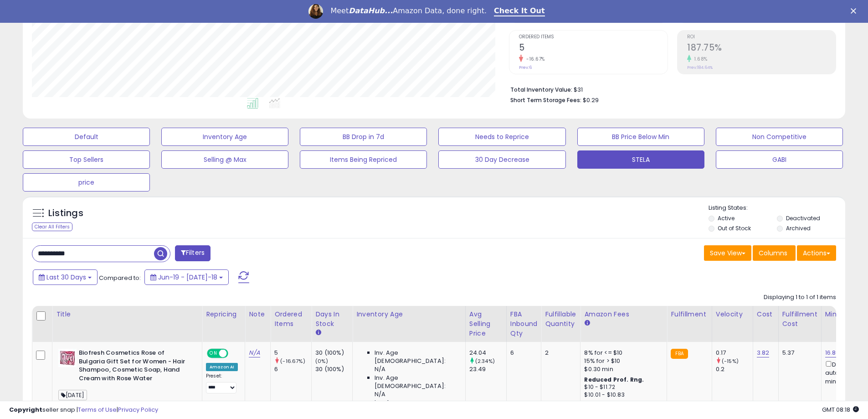 The width and height of the screenshot is (868, 419). I want to click on div: Amazon Fees, so click(624, 314).